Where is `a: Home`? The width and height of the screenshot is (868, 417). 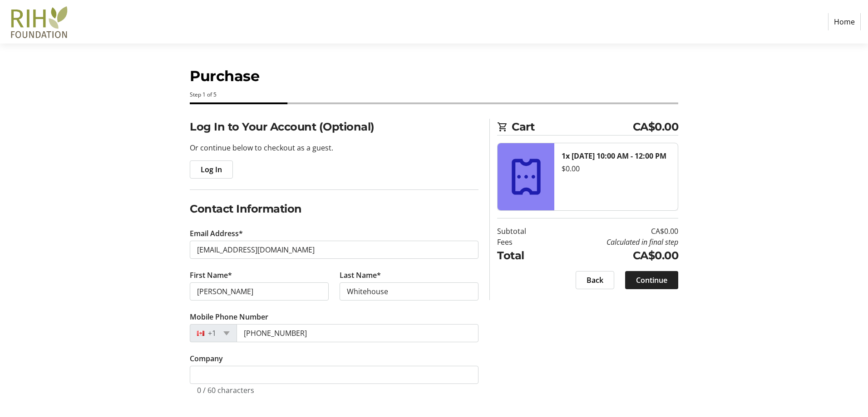
a: Home is located at coordinates (844, 22).